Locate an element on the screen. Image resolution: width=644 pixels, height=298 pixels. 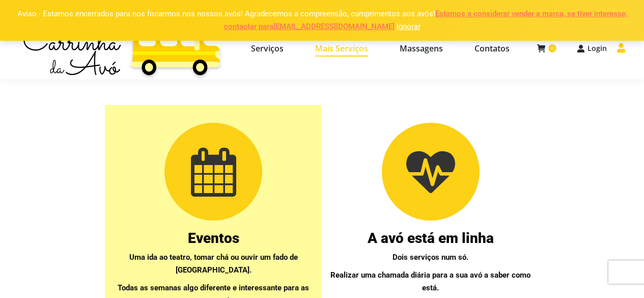
a: Massagens is located at coordinates (421, 48).